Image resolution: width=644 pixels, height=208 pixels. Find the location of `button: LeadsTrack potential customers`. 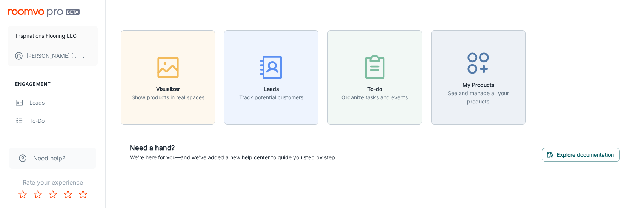

button: LeadsTrack potential customers is located at coordinates (271, 78).